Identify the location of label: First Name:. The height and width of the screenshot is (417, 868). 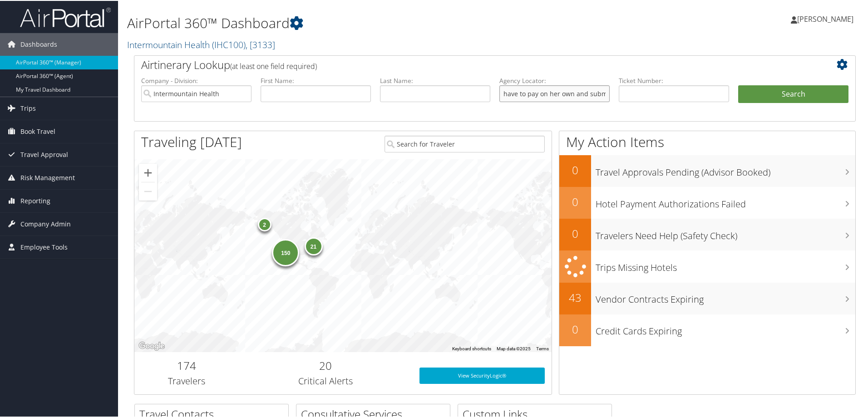
(316, 80).